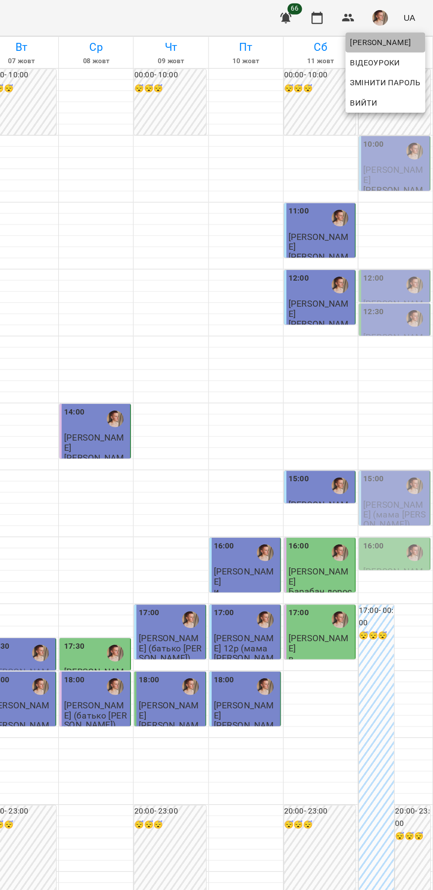 The height and width of the screenshot is (890, 433). Describe the element at coordinates (395, 81) in the screenshot. I see `button: Вийти` at that location.